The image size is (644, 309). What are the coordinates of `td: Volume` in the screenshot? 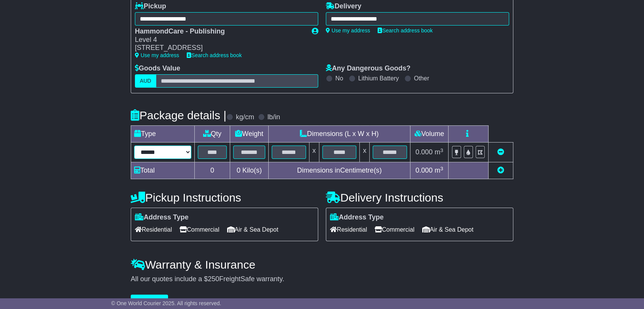 It's located at (429, 134).